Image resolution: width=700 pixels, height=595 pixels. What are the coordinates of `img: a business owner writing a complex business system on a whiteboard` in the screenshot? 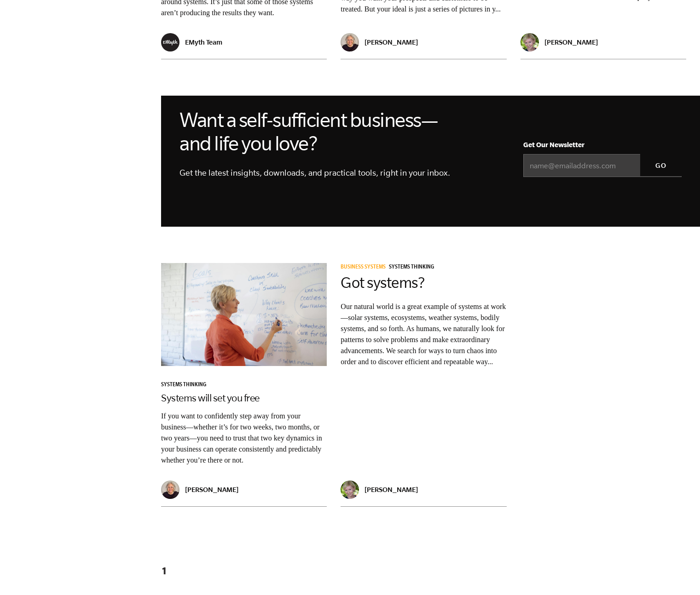 It's located at (244, 315).